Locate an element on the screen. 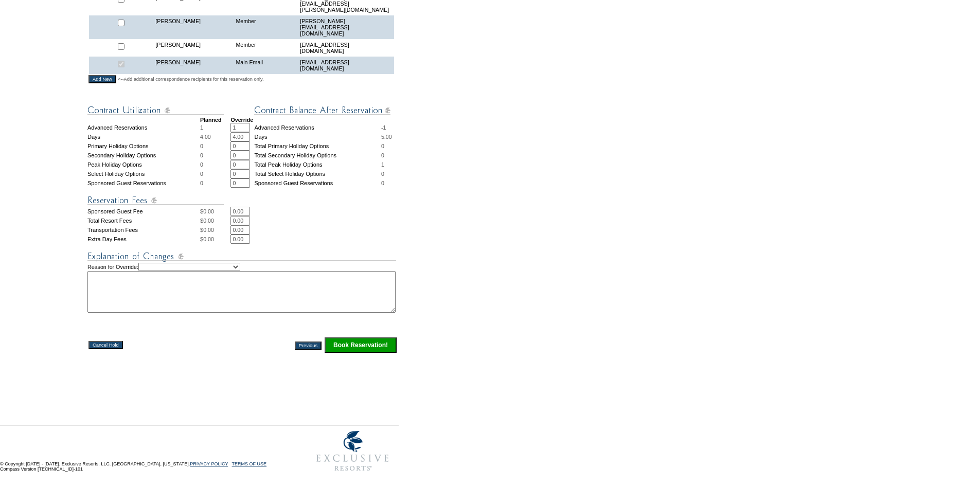 Image resolution: width=980 pixels, height=486 pixels. td: Primary Holiday Options is located at coordinates (144, 146).